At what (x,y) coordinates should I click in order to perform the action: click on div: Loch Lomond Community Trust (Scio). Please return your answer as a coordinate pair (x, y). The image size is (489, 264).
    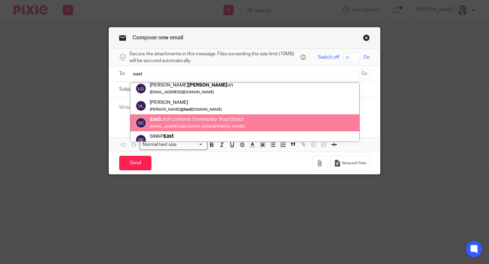
    Looking at the image, I should click on (197, 119).